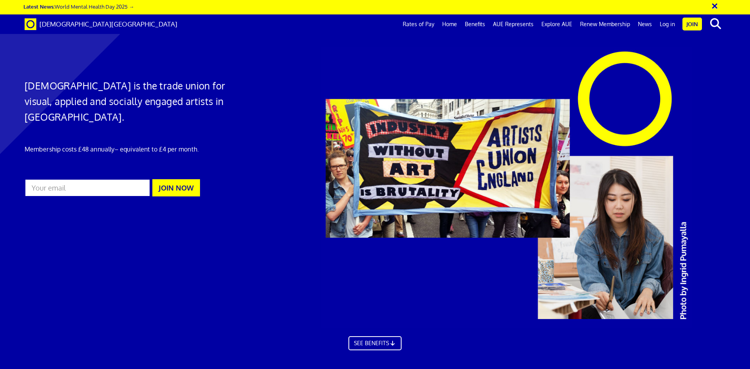 This screenshot has height=369, width=750. I want to click on a: AUE Represents, so click(513, 24).